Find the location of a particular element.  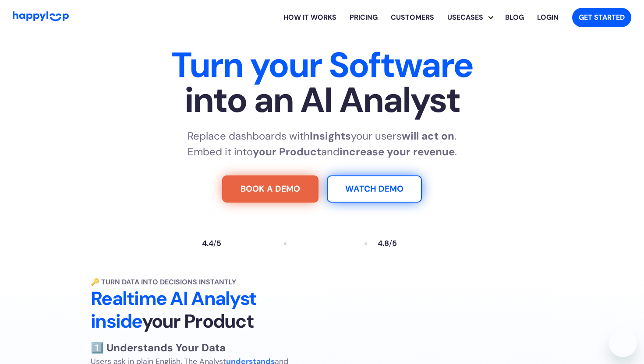

a: Read reviews about HappyLoop on Capterra is located at coordinates (410, 244).